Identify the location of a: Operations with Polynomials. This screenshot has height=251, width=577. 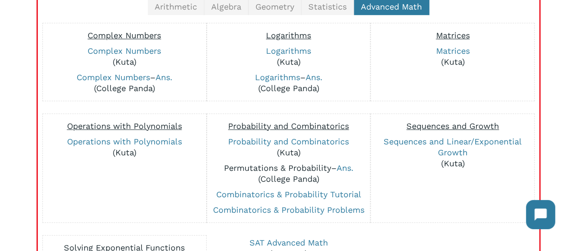
(125, 141).